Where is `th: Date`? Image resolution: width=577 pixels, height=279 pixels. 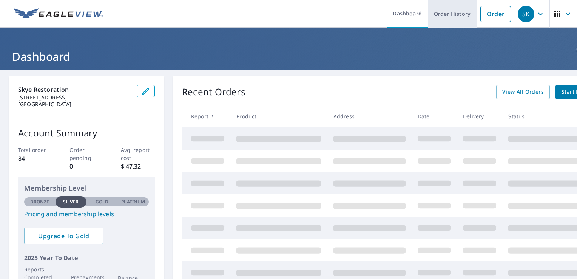
th: Date is located at coordinates (434, 116).